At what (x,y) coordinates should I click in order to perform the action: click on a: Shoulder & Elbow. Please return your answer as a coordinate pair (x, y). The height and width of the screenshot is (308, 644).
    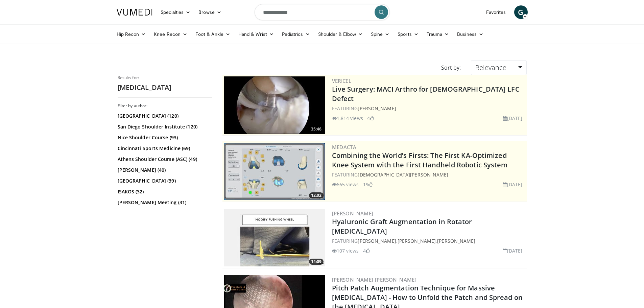
    Looking at the image, I should click on (340, 34).